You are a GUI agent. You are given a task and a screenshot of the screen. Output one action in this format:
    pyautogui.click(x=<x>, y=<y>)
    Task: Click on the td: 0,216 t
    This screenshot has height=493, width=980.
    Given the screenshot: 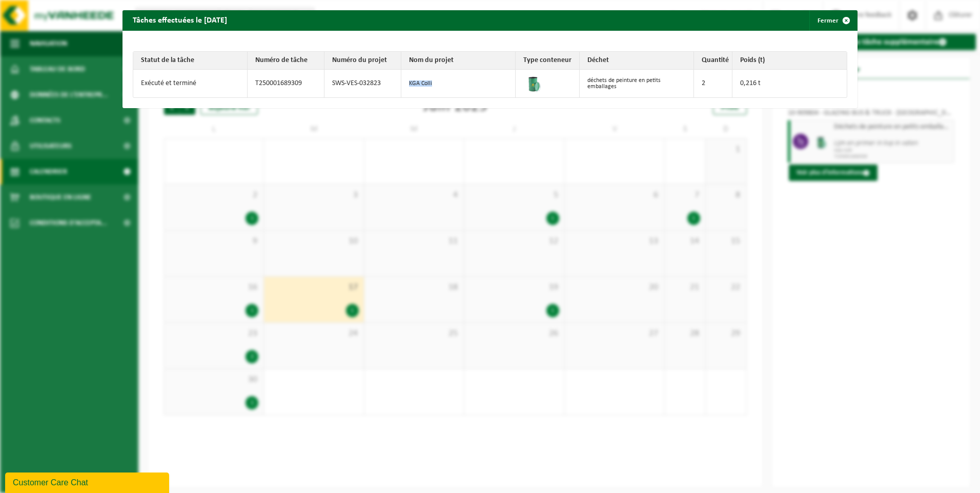 What is the action you would take?
    pyautogui.click(x=789, y=83)
    